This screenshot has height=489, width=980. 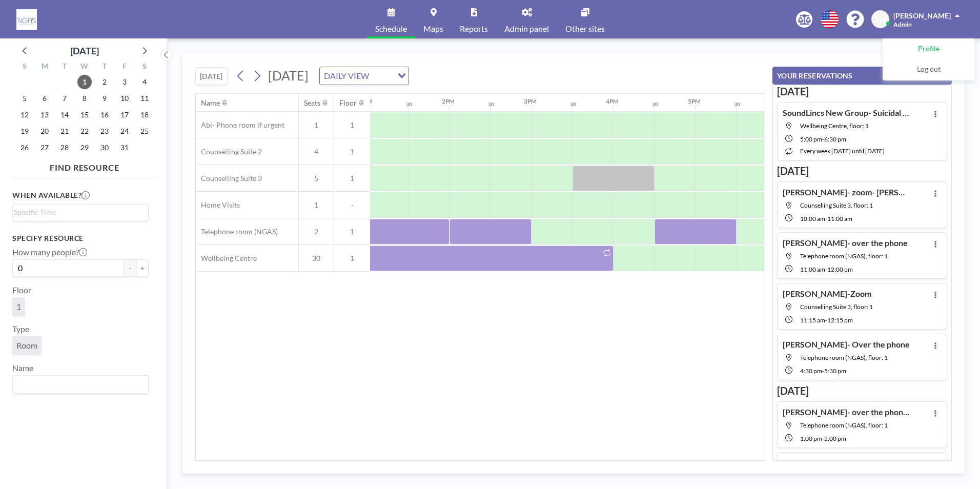 I want to click on span: Abi- Phone room if urgent, so click(x=240, y=125).